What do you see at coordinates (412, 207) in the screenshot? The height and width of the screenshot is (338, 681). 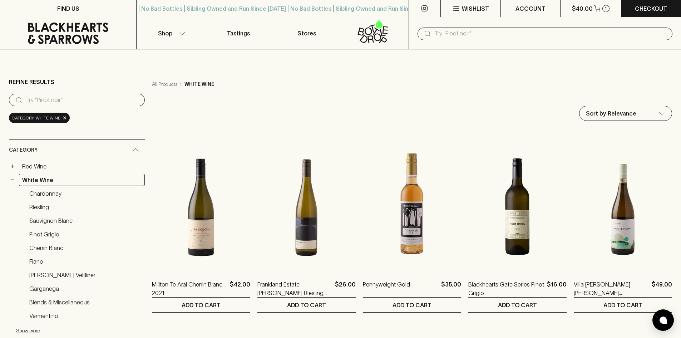 I see `img: Pennyweight Gold` at bounding box center [412, 207].